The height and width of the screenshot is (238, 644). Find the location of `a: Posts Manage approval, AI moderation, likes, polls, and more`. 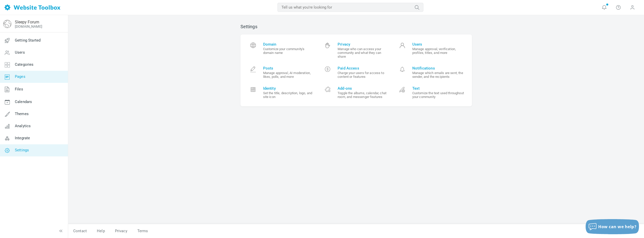

a: Posts Manage approval, AI moderation, likes, polls, and more is located at coordinates (281, 72).